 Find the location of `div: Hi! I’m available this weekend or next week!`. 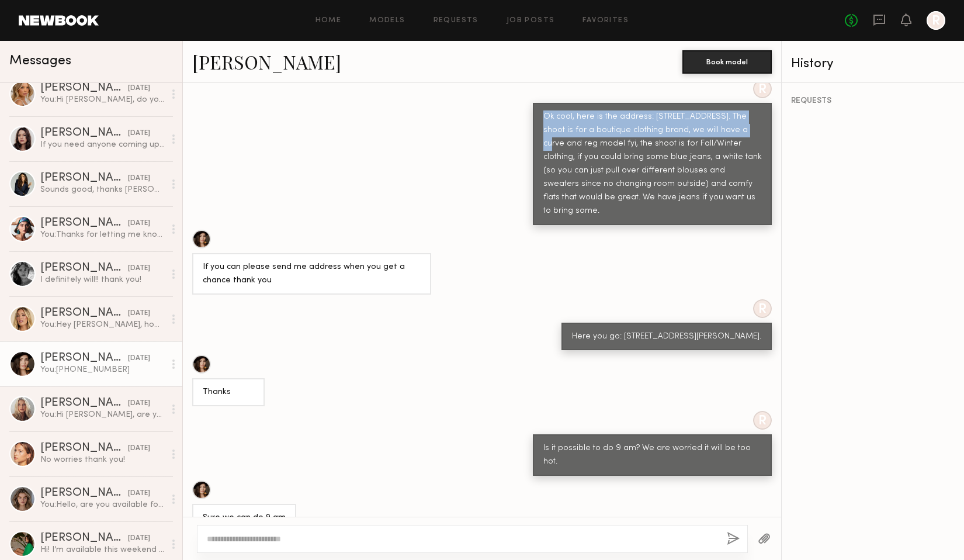

div: Hi! I’m available this weekend or next week! is located at coordinates (103, 550).